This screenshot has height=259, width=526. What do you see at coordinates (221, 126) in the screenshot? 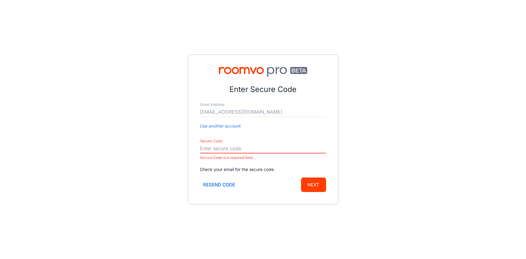
I see `button: Use another account` at bounding box center [221, 126].